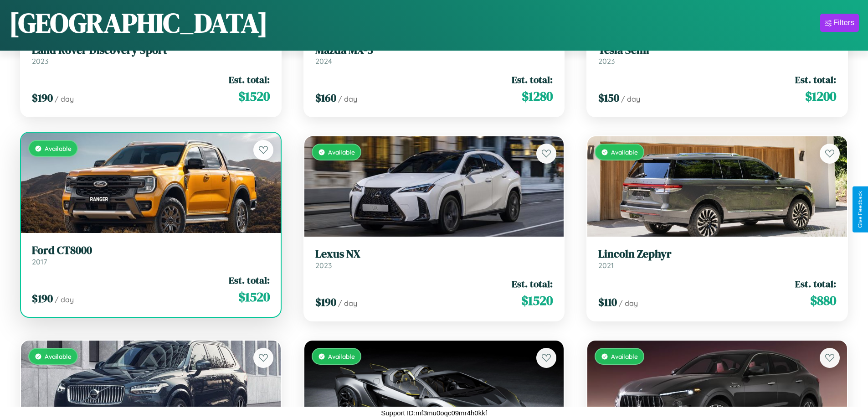 The height and width of the screenshot is (419, 868). I want to click on span: 2024, so click(323, 61).